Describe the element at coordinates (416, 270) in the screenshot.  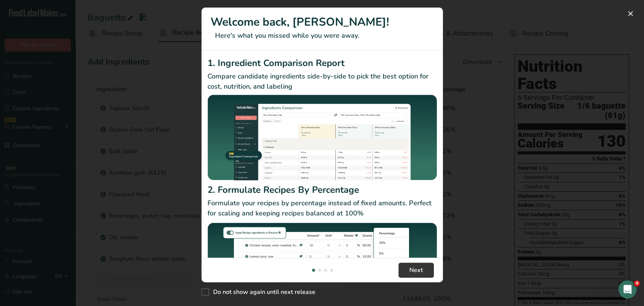
I see `button: Next` at that location.